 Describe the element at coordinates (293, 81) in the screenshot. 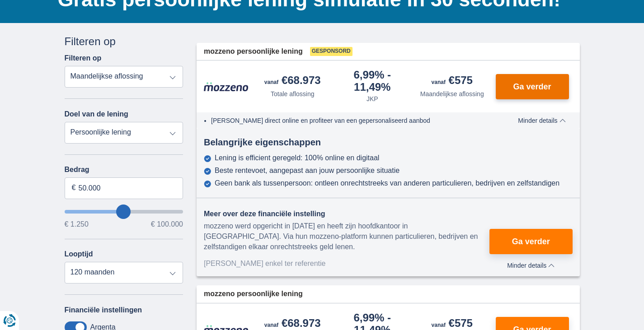

I see `div: €68.973` at that location.